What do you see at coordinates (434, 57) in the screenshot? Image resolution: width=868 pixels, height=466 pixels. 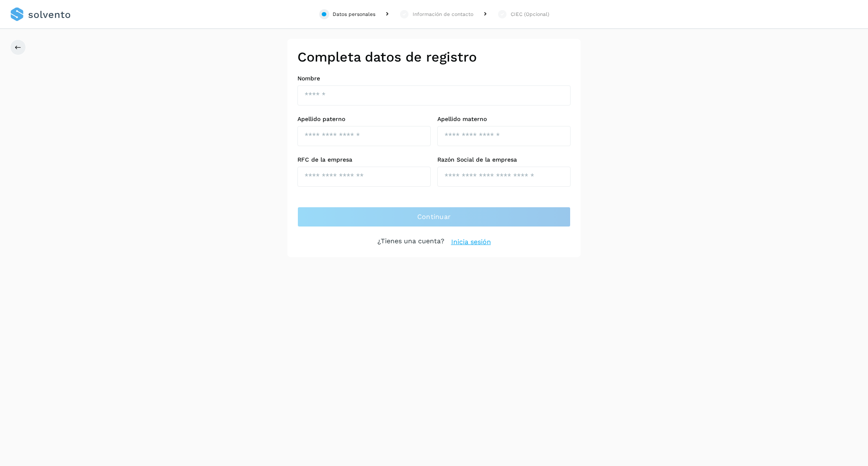 I see `h2: Completa datos de registro` at bounding box center [434, 57].